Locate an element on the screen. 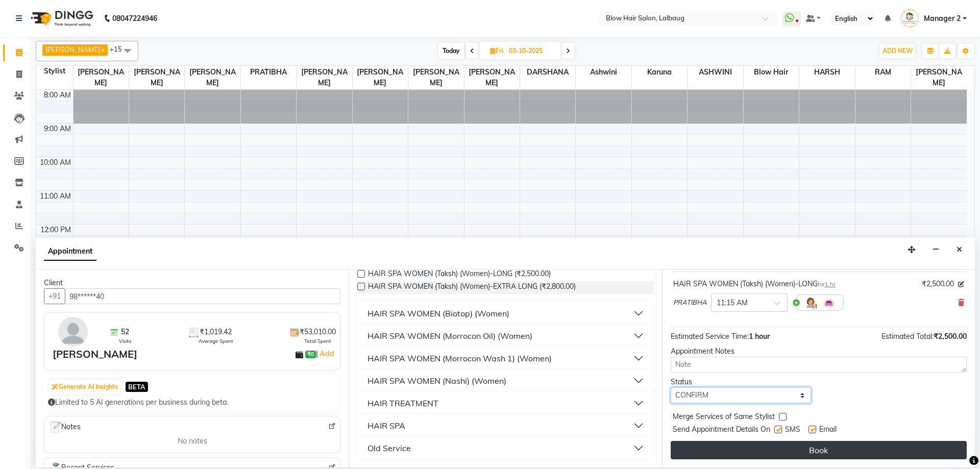  span: ₹1,019.42 is located at coordinates (215, 332).